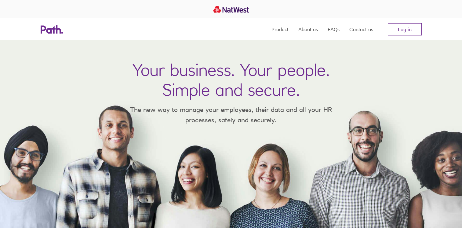  I want to click on a: Contact us, so click(361, 29).